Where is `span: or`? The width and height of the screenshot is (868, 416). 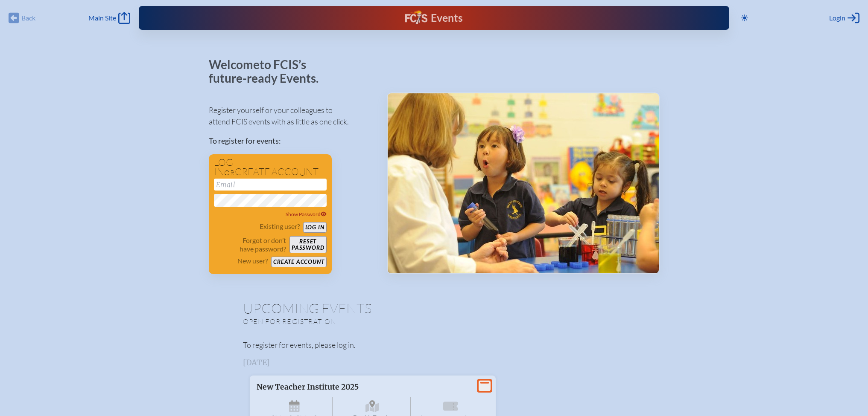 span: or is located at coordinates (229, 173).